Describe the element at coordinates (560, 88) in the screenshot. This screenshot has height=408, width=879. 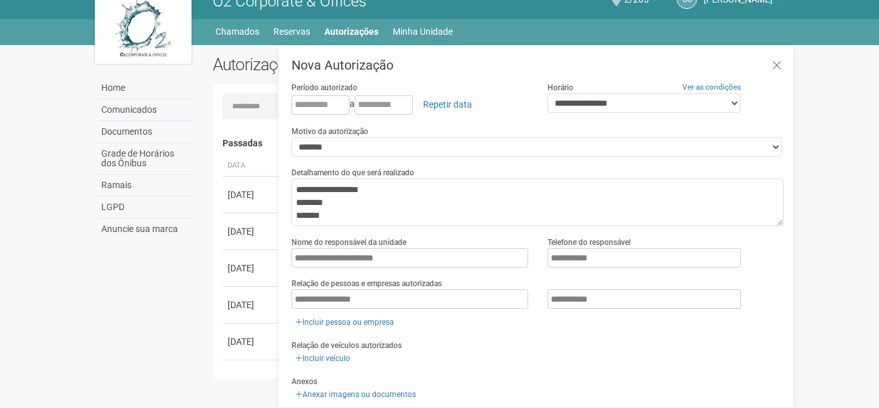
I see `label: Horário` at that location.